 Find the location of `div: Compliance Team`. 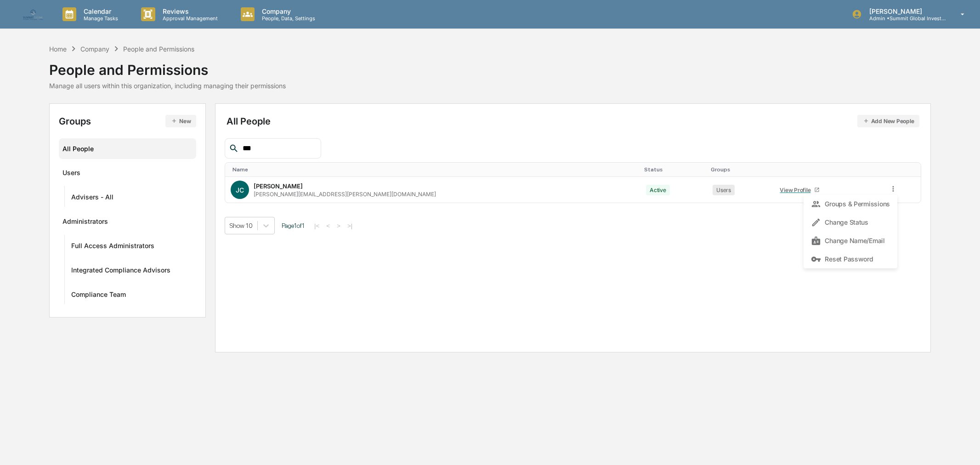

div: Compliance Team is located at coordinates (98, 296).